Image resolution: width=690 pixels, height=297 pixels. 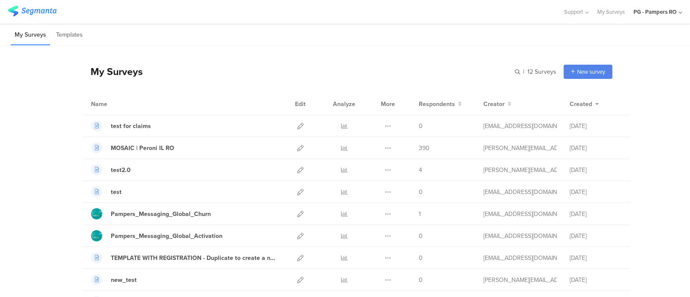 I want to click on div: new_test, so click(x=124, y=280).